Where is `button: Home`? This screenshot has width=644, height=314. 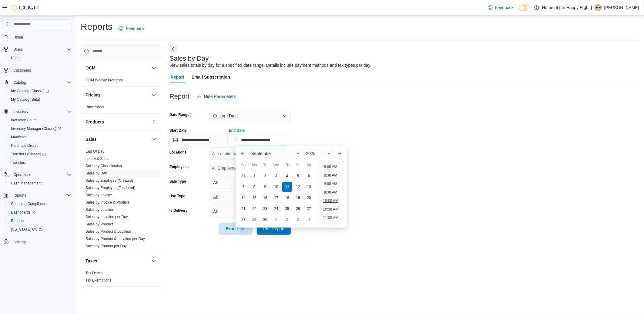
button: Home is located at coordinates (38, 37).